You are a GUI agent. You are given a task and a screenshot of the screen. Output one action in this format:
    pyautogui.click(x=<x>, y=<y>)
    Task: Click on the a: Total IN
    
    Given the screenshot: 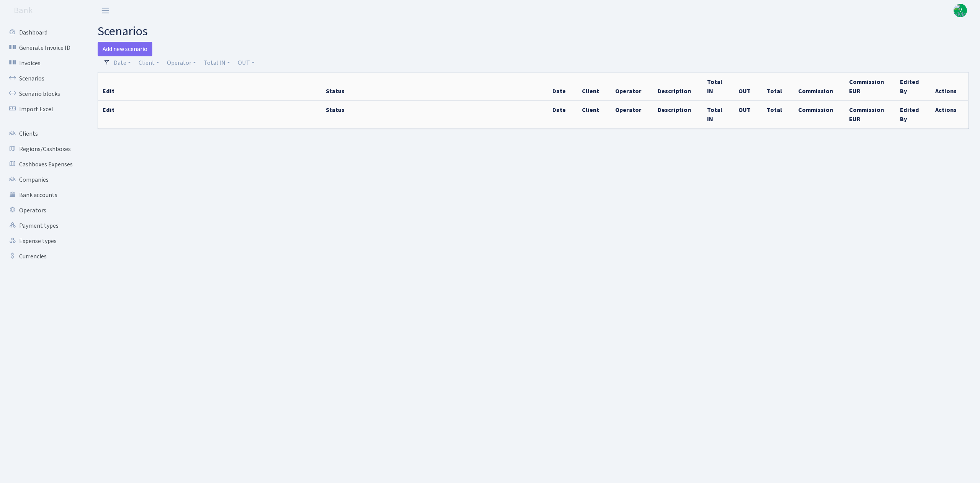 What is the action you would take?
    pyautogui.click(x=217, y=63)
    